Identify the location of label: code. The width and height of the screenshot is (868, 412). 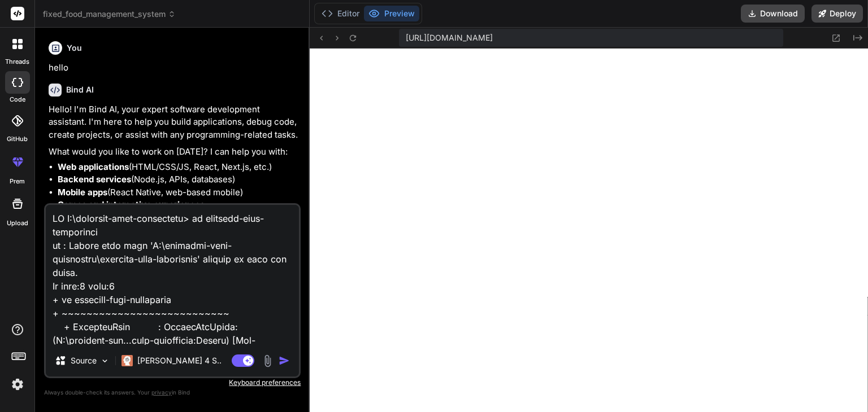
(18, 99).